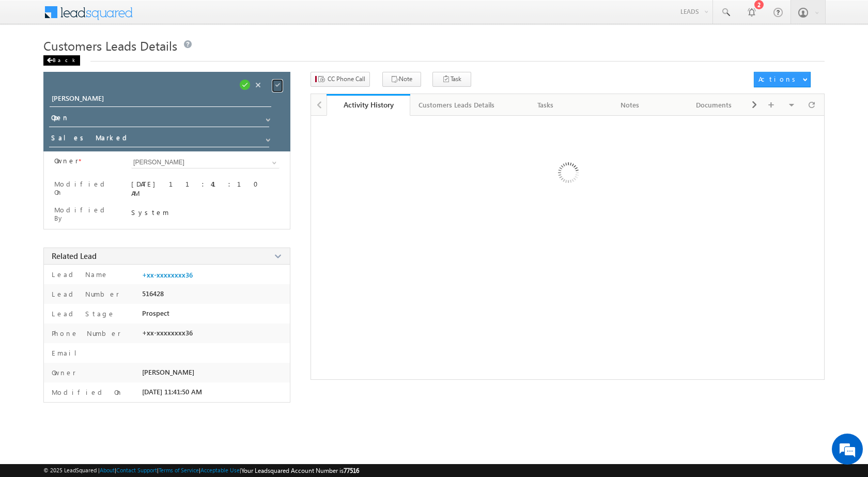 The image size is (868, 477). Describe the element at coordinates (714, 105) in the screenshot. I see `a: Documents` at that location.